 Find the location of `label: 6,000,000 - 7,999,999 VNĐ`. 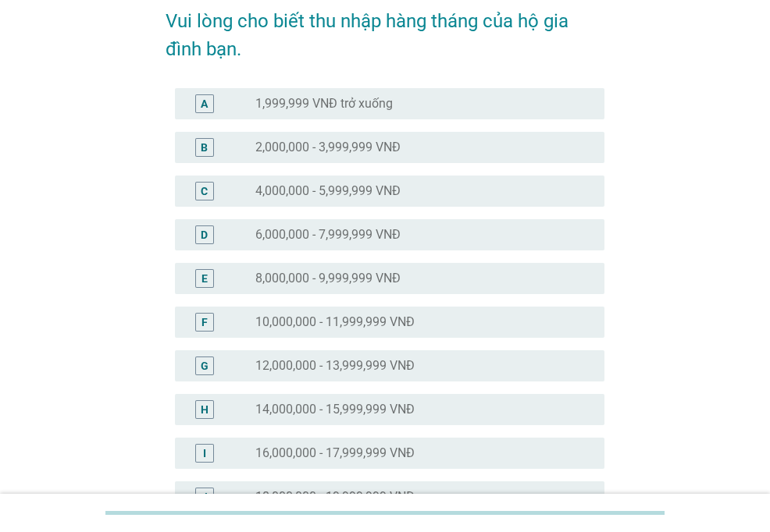

label: 6,000,000 - 7,999,999 VNĐ is located at coordinates (328, 235).